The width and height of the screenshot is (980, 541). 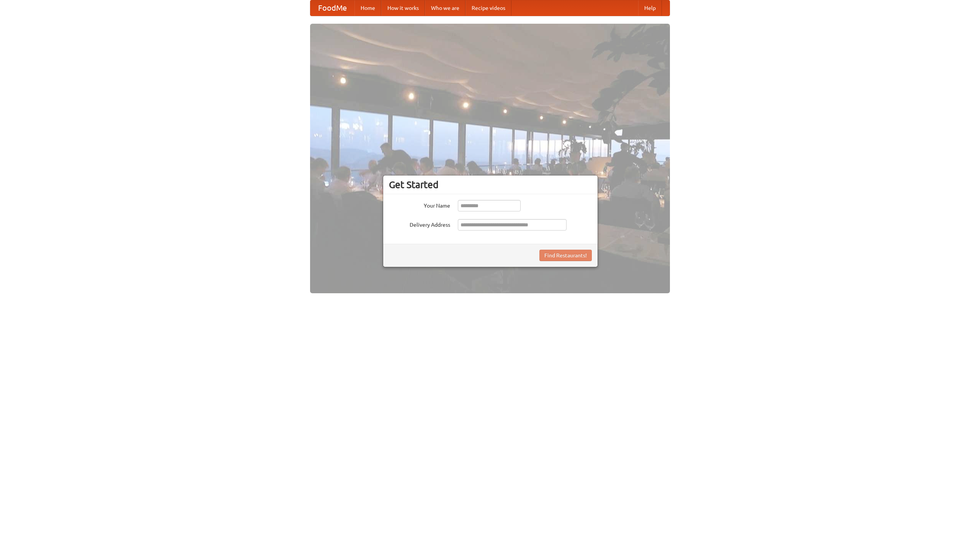 What do you see at coordinates (332, 8) in the screenshot?
I see `a: FoodMe` at bounding box center [332, 8].